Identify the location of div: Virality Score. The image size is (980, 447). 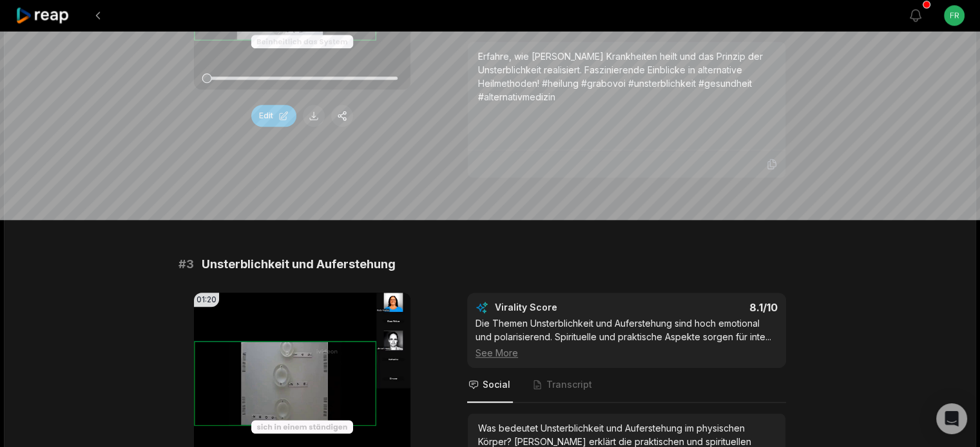
(564, 308).